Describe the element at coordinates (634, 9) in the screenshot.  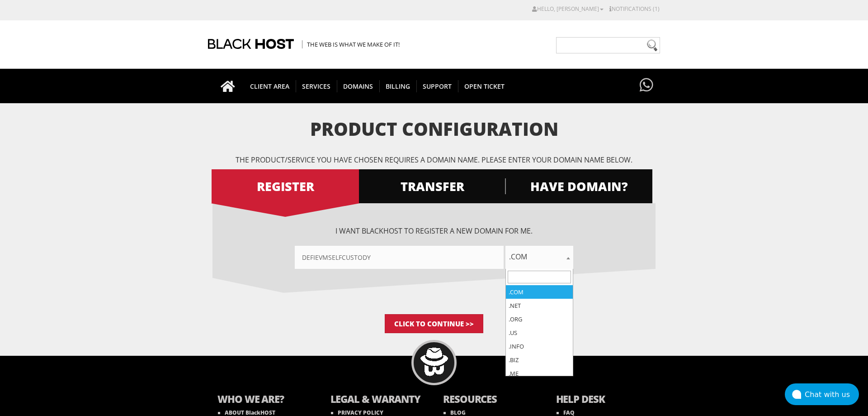
I see `a: Notifications (1)` at that location.